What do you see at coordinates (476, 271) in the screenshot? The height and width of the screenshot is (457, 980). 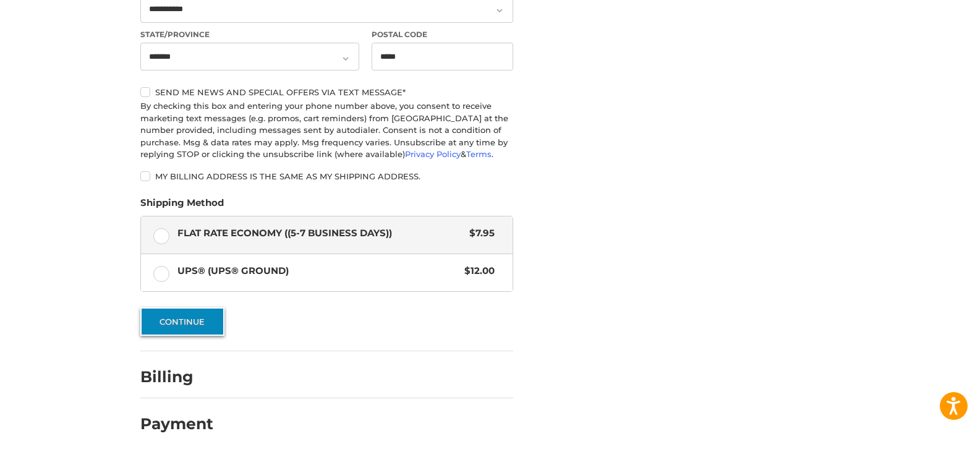 I see `span: $12.00` at bounding box center [476, 271].